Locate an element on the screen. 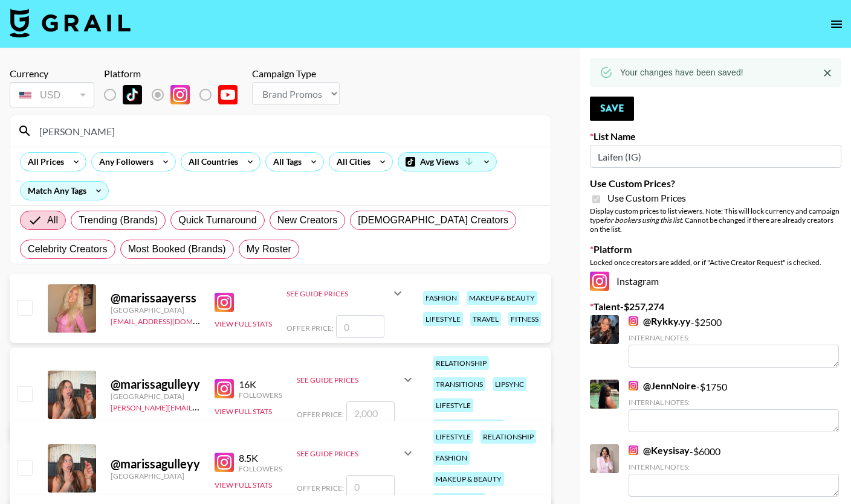  label: List Name is located at coordinates (715, 137).